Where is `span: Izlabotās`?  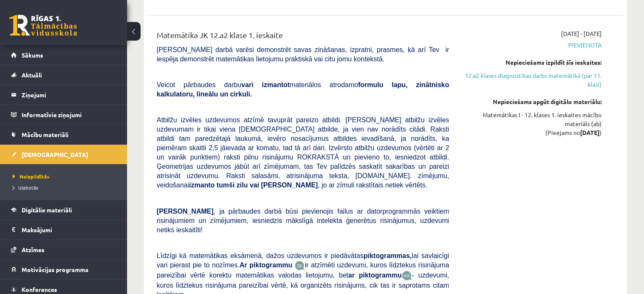 span: Izlabotās is located at coordinates (26, 187).